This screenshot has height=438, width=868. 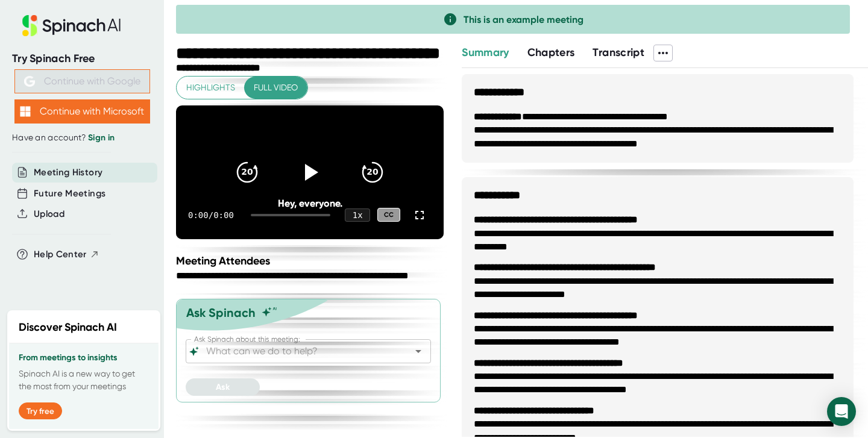 What do you see at coordinates (29, 82) in the screenshot?
I see `img: Aehbyd4JwY73AAAAAElFTkSuQmCC` at bounding box center [29, 82].